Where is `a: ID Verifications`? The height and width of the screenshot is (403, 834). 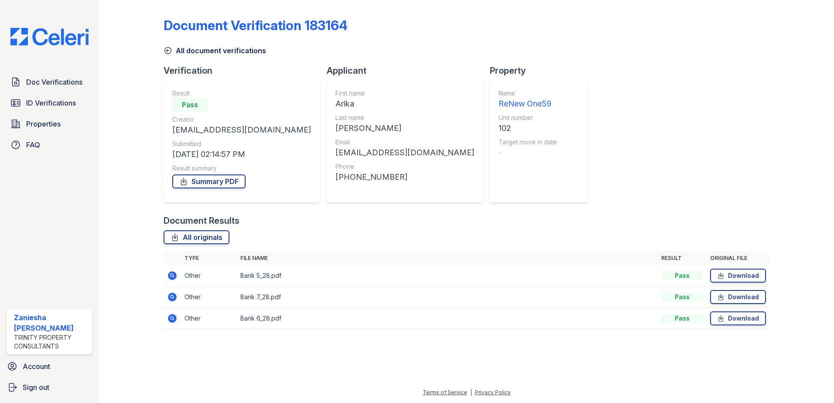
a: ID Verifications is located at coordinates (49, 103).